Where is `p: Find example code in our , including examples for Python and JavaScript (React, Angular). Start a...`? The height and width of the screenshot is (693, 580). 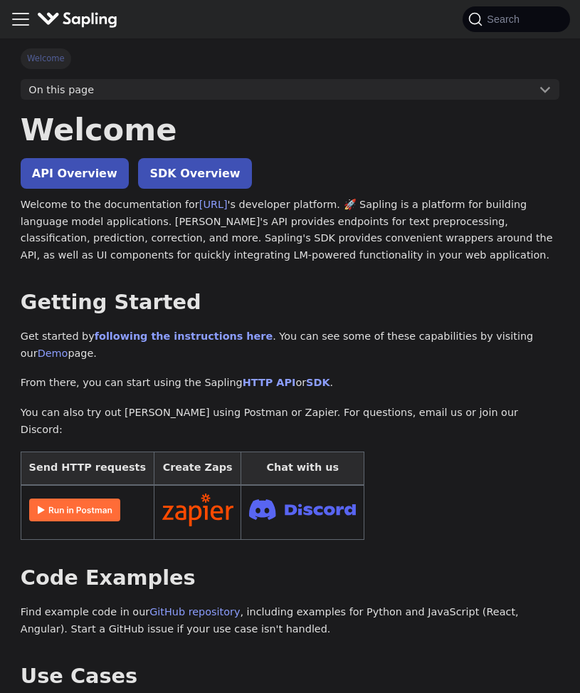
p: Find example code in our , including examples for Python and JavaScript (React, Angular). Start a... is located at coordinates (290, 621).